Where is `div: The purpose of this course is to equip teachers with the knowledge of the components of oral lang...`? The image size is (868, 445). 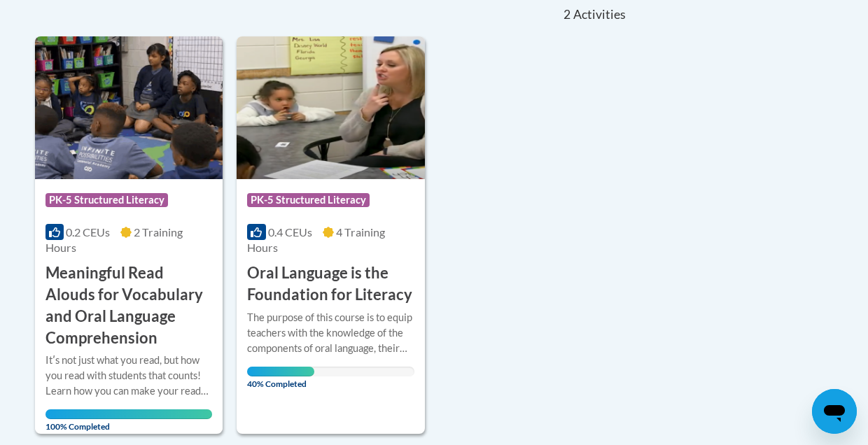
div: The purpose of this course is to equip teachers with the knowledge of the components of oral lang... is located at coordinates (330, 334).